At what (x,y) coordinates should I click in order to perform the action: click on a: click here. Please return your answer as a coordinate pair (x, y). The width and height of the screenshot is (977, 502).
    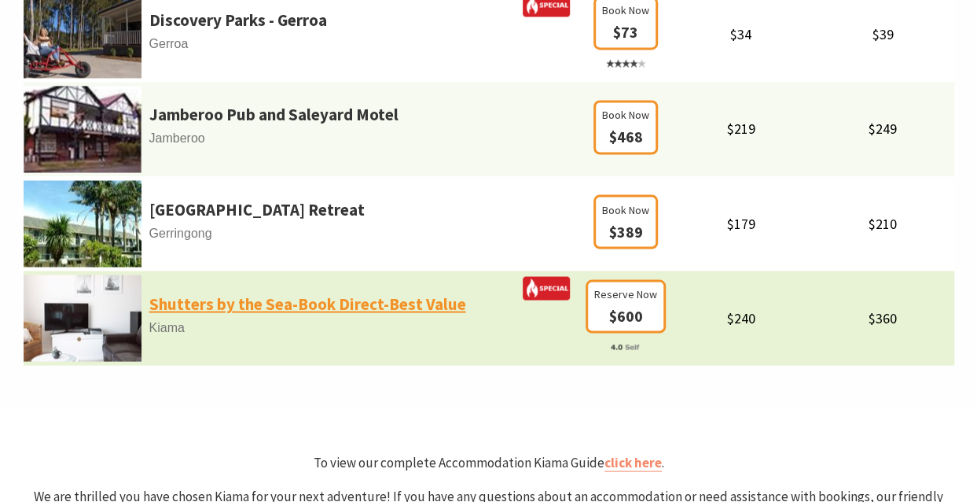
    Looking at the image, I should click on (633, 462).